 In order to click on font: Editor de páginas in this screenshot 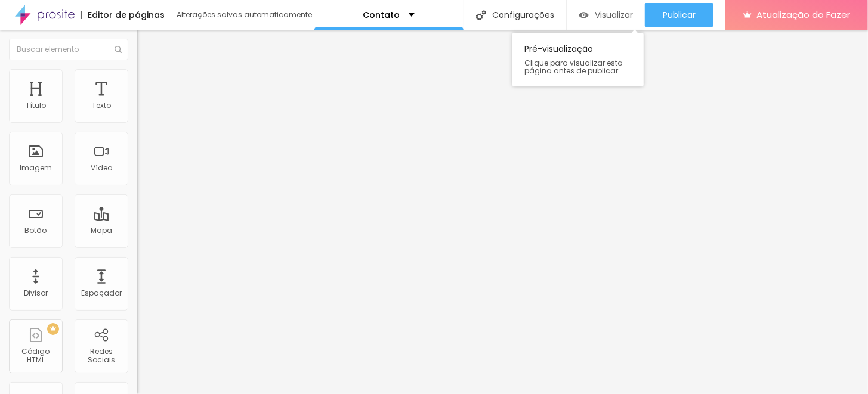, I will do `click(126, 15)`.